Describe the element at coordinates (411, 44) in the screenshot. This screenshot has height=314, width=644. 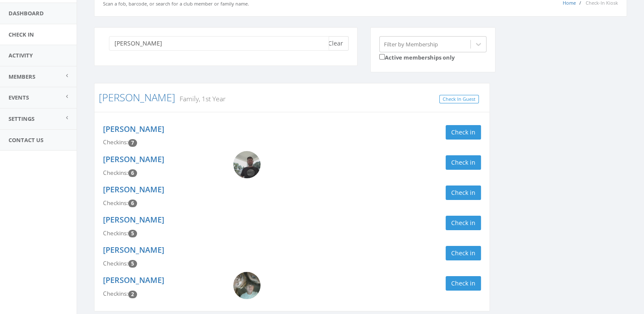
I see `div: Filter by Membership` at that location.